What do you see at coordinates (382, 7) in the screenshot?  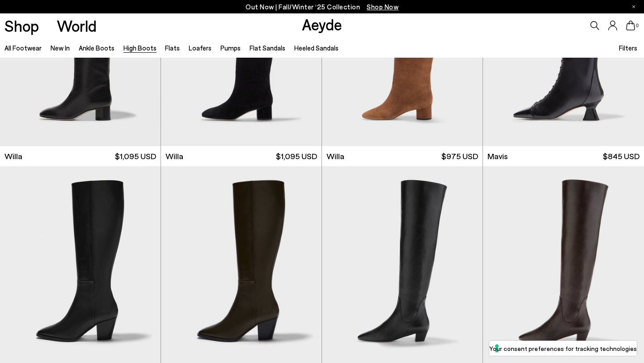 I see `span: Navigate to /collections/new-in` at bounding box center [382, 7].